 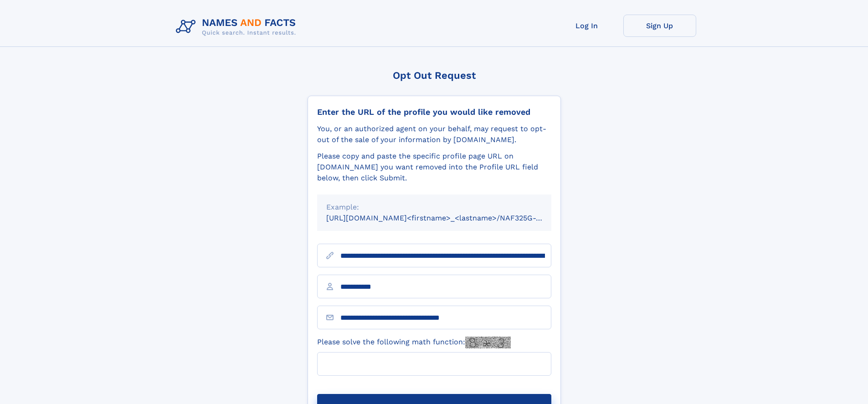 I want to click on div: Opt Out Request, so click(x=434, y=75).